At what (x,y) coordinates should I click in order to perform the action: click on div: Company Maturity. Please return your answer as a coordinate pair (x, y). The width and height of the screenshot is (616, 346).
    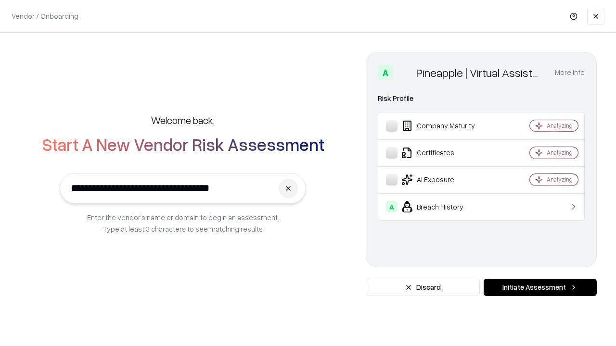
    Looking at the image, I should click on (443, 126).